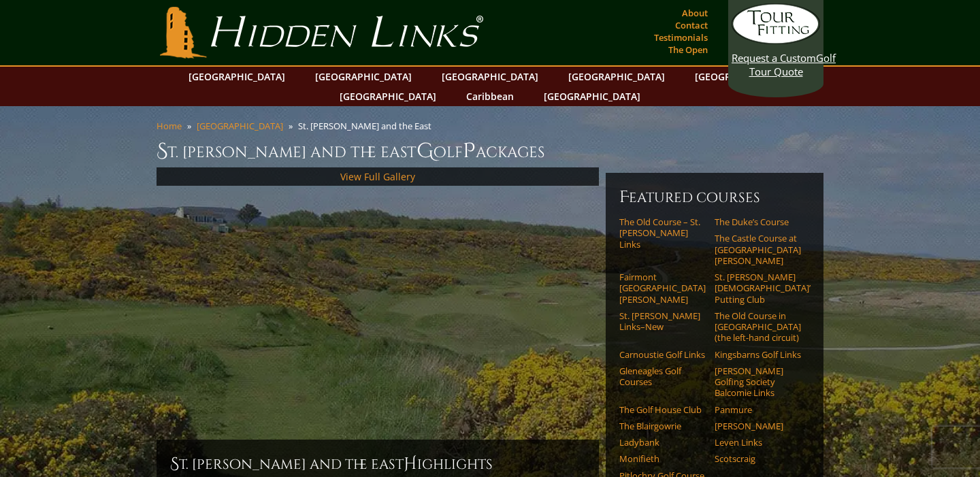 This screenshot has width=980, height=477. I want to click on a: Ladybank, so click(663, 442).